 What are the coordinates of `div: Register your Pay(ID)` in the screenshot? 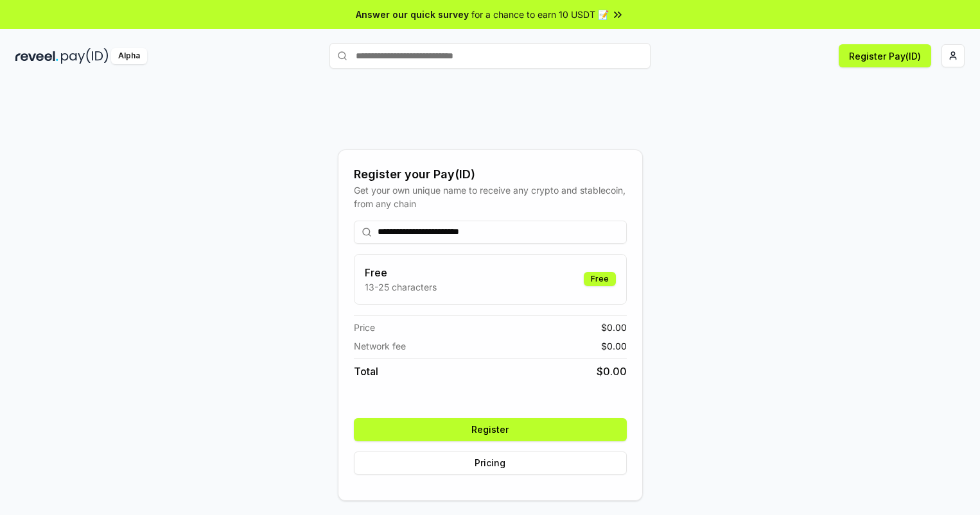 It's located at (490, 174).